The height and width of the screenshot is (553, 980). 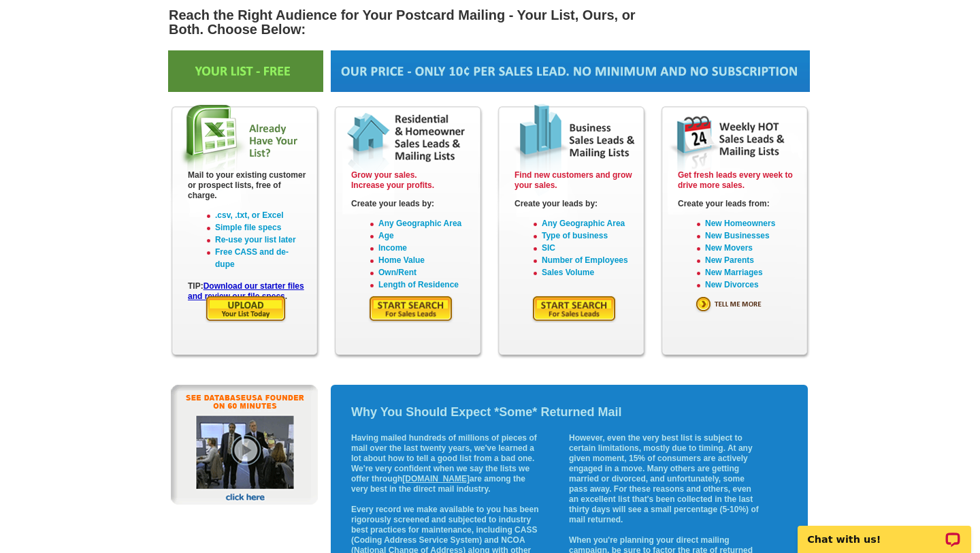 I want to click on img: START YOUR SEARCH FOR SALES LEADS, so click(x=411, y=308).